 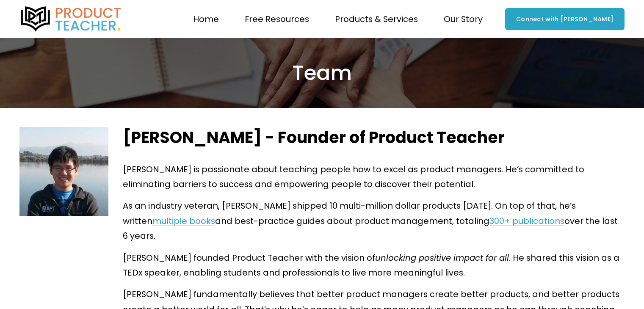 I want to click on em: unlocking positive impact for all, so click(x=442, y=258).